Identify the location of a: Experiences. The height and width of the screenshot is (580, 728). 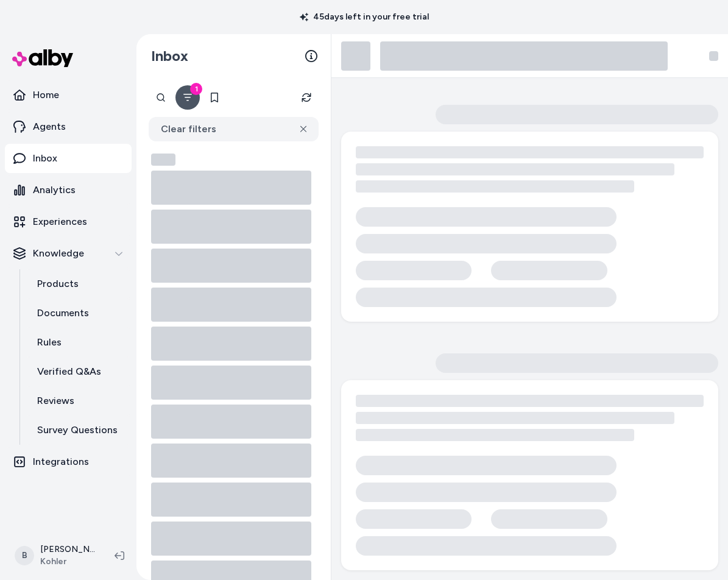
(68, 222).